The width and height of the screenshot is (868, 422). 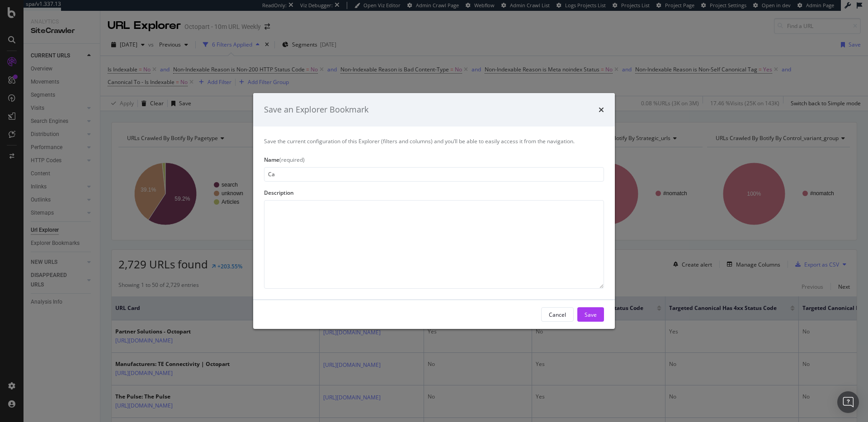 What do you see at coordinates (292, 160) in the screenshot?
I see `span: (required)` at bounding box center [292, 160].